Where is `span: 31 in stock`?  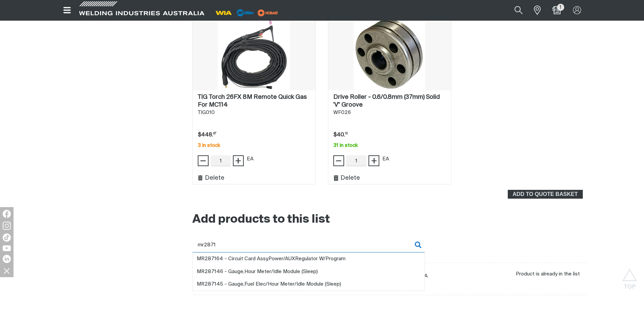 span: 31 in stock is located at coordinates (345, 145).